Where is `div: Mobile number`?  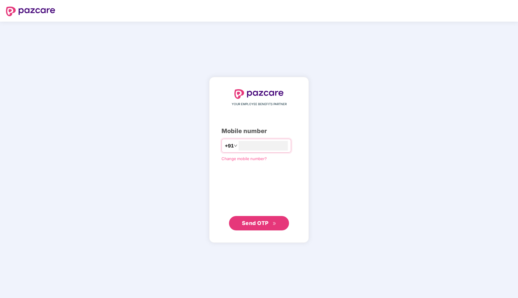
div: Mobile number is located at coordinates (259, 131).